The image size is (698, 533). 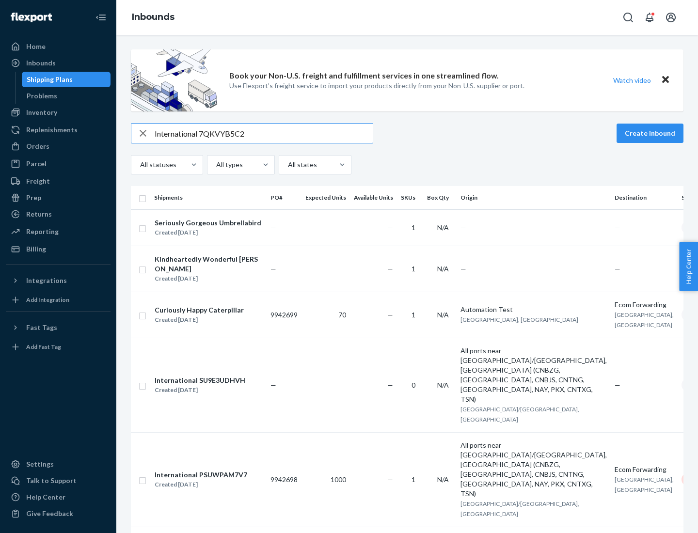 I want to click on div: Curiously Happy Caterpillar, so click(x=199, y=310).